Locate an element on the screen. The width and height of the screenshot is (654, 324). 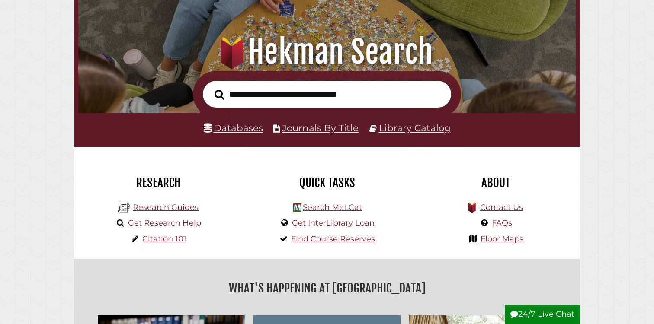
h2: About is located at coordinates (495, 183).